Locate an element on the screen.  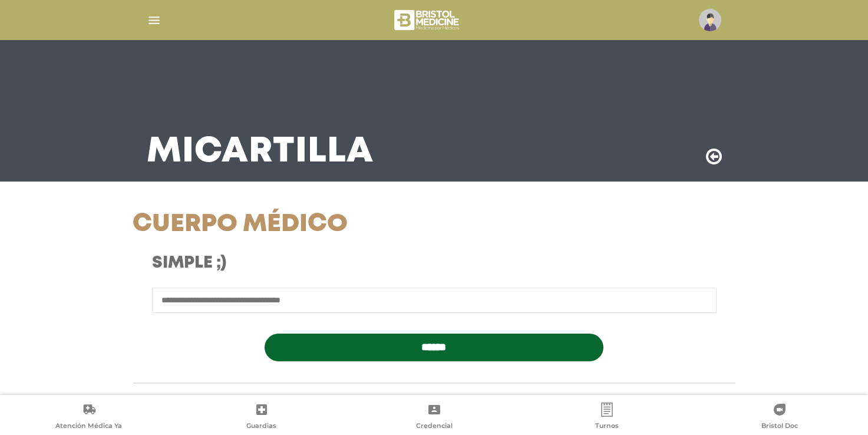
h3: Simple ;) is located at coordinates (331, 264).